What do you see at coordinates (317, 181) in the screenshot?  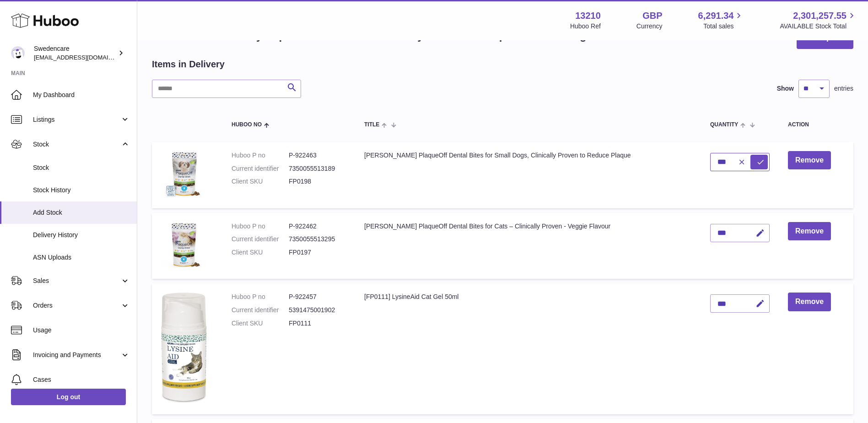 I see `dd: FP0198` at bounding box center [317, 181].